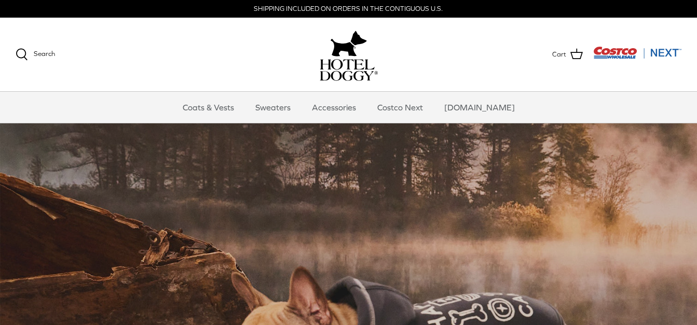 Image resolution: width=697 pixels, height=325 pixels. I want to click on a: Accessories, so click(334, 107).